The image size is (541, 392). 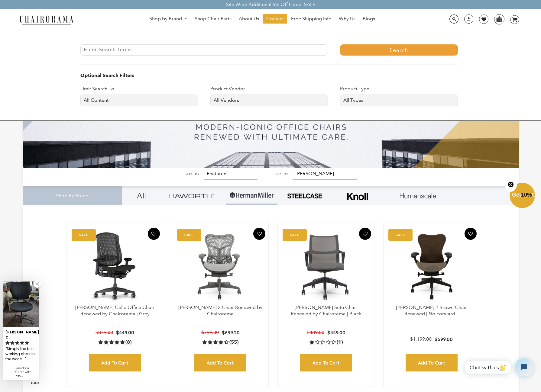 I want to click on div: Freedom Chair with Headrest | Brown Leather & Crome | - (Renewed), so click(x=26, y=372).